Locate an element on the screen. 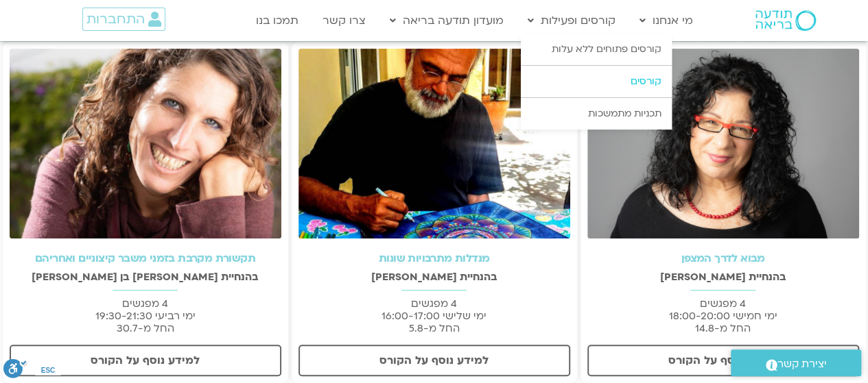 This screenshot has width=868, height=383. span: התחברות is located at coordinates (115, 19).